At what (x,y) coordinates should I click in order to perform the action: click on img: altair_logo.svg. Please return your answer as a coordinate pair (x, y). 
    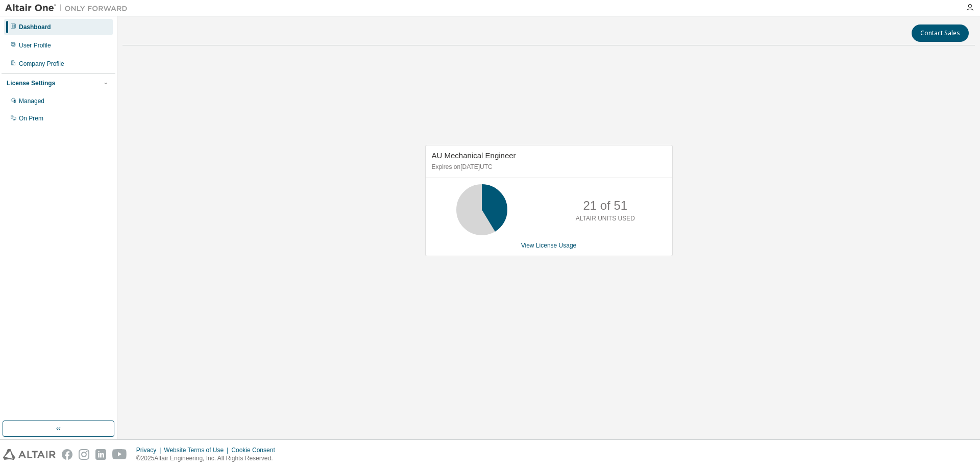
    Looking at the image, I should click on (29, 454).